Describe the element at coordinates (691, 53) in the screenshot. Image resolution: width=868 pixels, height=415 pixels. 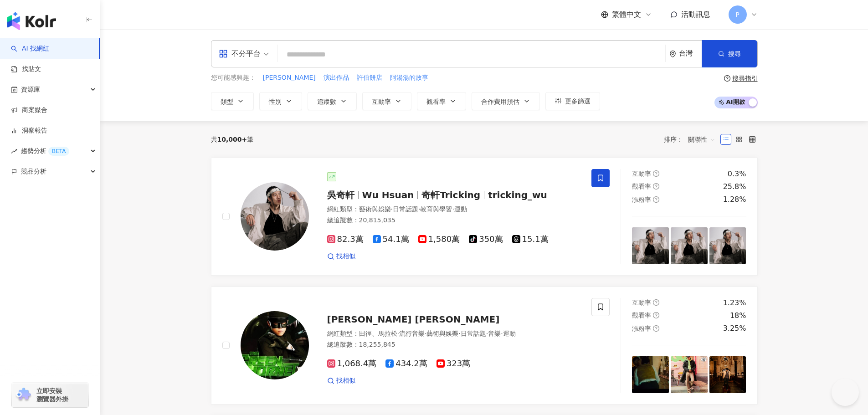
I see `div: 台灣` at that location.